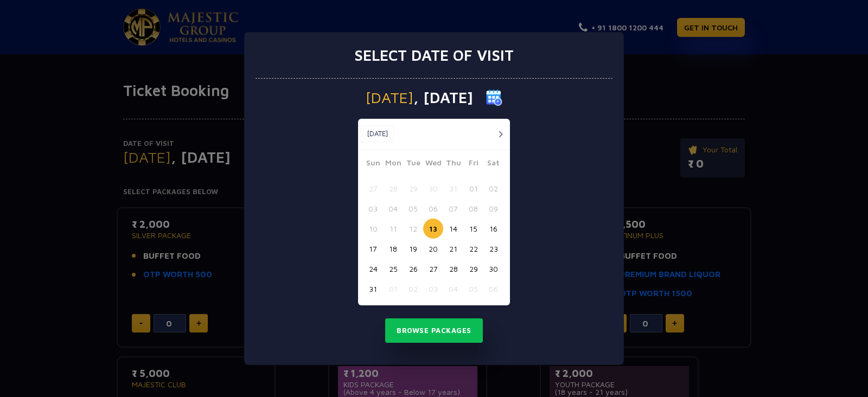 Image resolution: width=868 pixels, height=397 pixels. I want to click on button: 14, so click(453, 228).